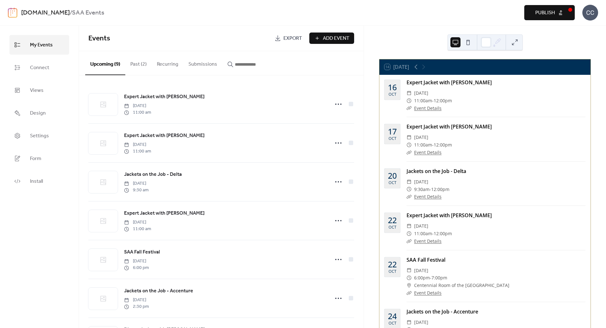 The height and width of the screenshot is (328, 606). Describe the element at coordinates (39, 113) in the screenshot. I see `a: Design` at that location.